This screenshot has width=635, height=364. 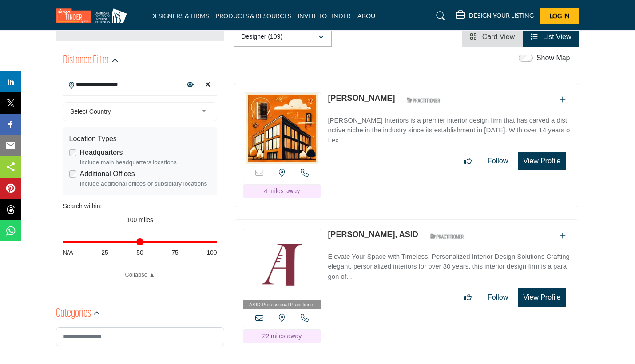 I want to click on span: 100, so click(x=211, y=252).